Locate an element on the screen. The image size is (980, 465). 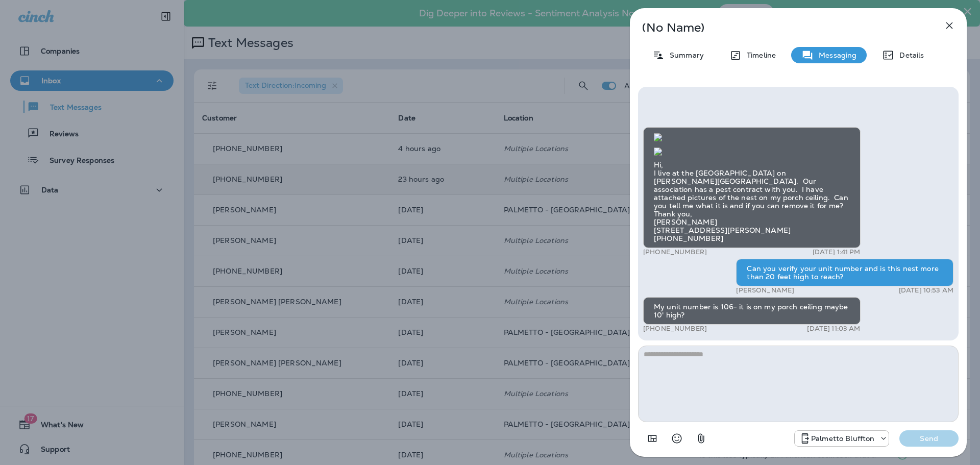
p: Timeline is located at coordinates (759, 55).